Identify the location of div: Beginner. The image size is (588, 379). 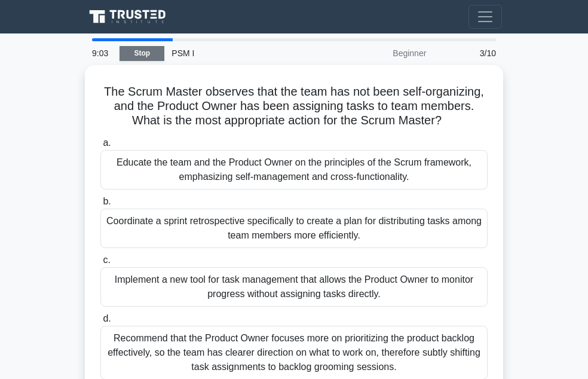
(381, 53).